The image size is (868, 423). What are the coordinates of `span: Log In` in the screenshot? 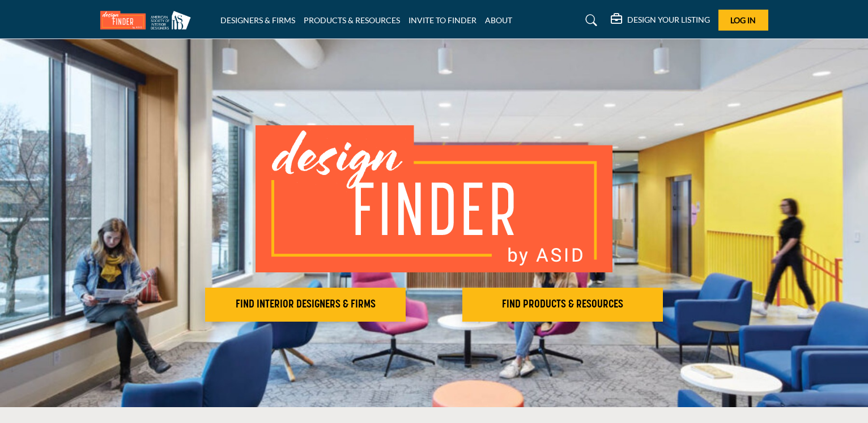 It's located at (743, 20).